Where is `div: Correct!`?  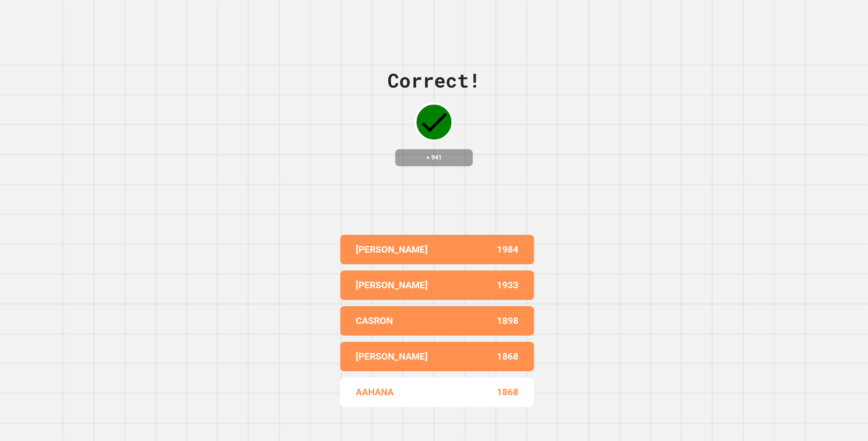
div: Correct! is located at coordinates (434, 80).